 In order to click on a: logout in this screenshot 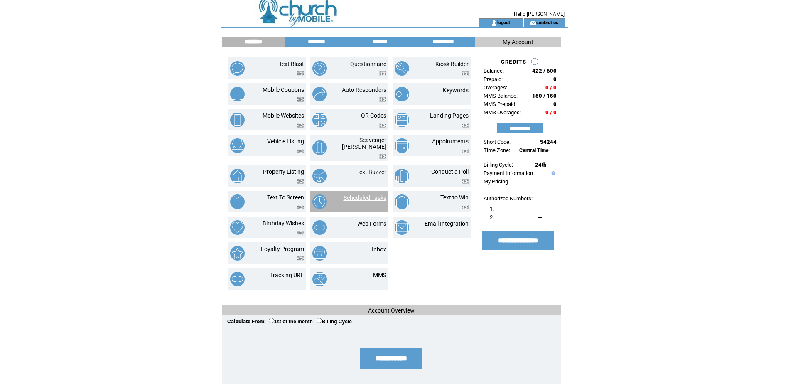, I will do `click(503, 22)`.